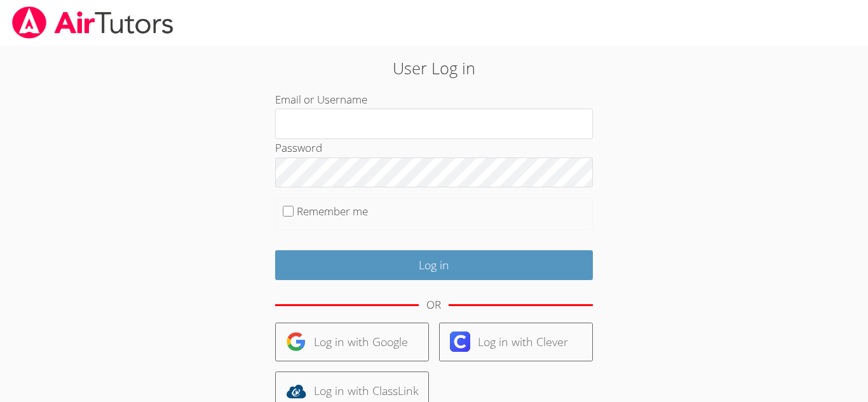 The image size is (868, 402). I want to click on h2: User Log in, so click(434, 68).